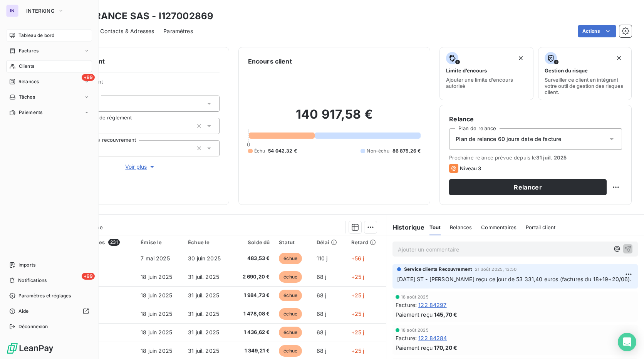 This screenshot has height=359, width=644. What do you see at coordinates (27, 66) in the screenshot?
I see `span: Clients` at bounding box center [27, 66].